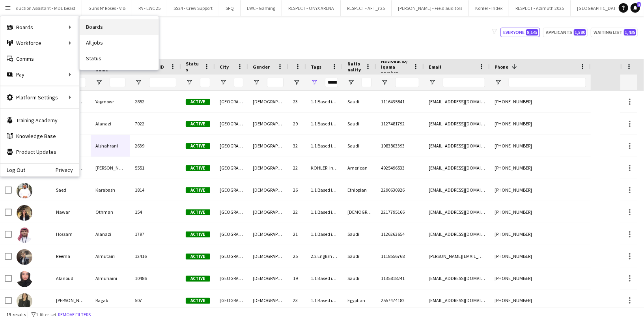  Describe the element at coordinates (155, 212) in the screenshot. I see `div: 154` at that location.